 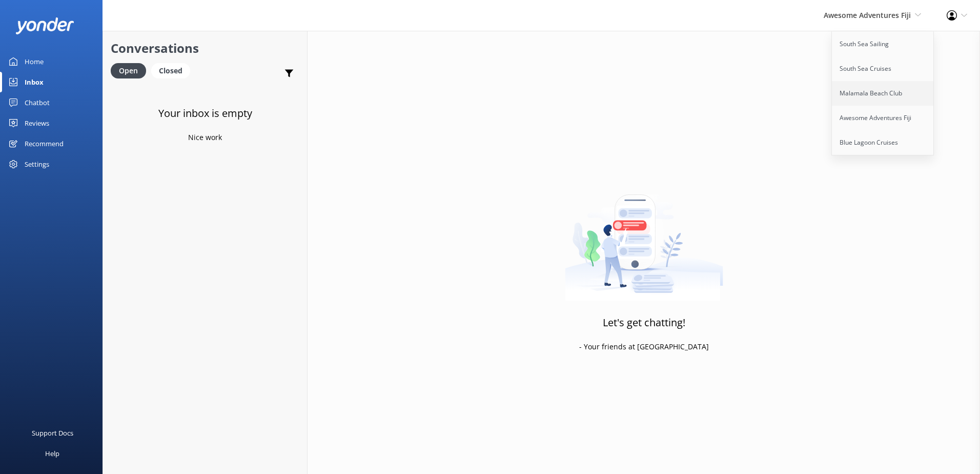 What do you see at coordinates (205, 138) in the screenshot?
I see `p: Nice work` at bounding box center [205, 138].